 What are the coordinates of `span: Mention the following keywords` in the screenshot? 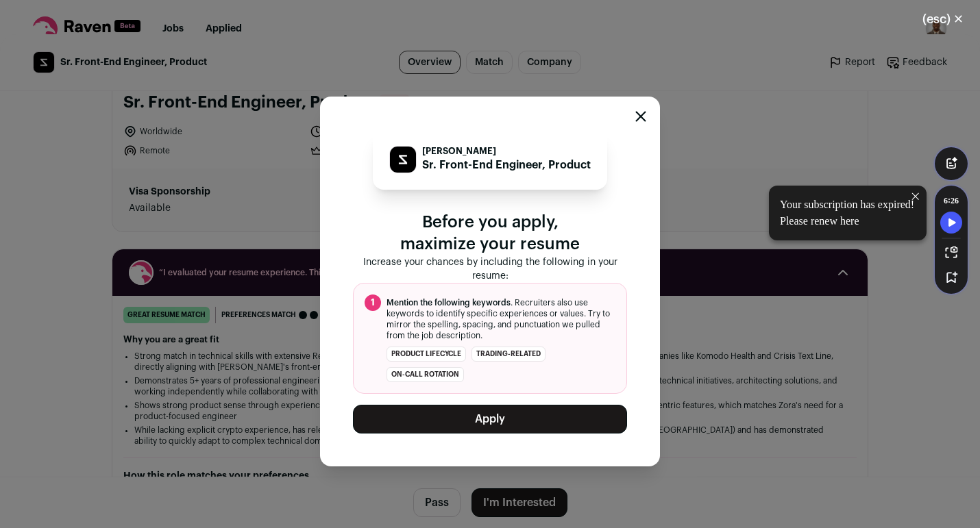 It's located at (448, 303).